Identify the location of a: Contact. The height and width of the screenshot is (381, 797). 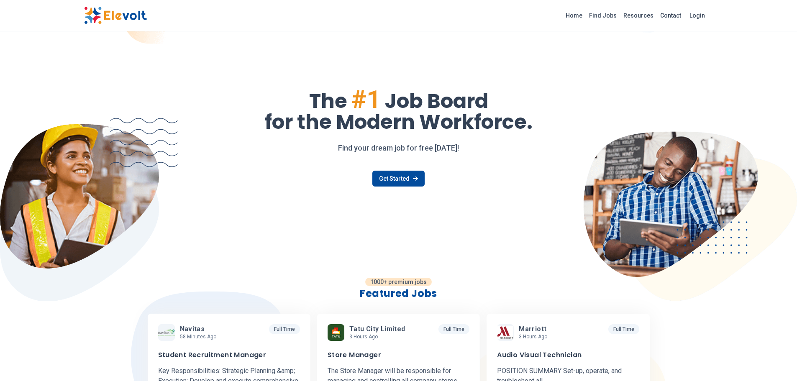
(670, 15).